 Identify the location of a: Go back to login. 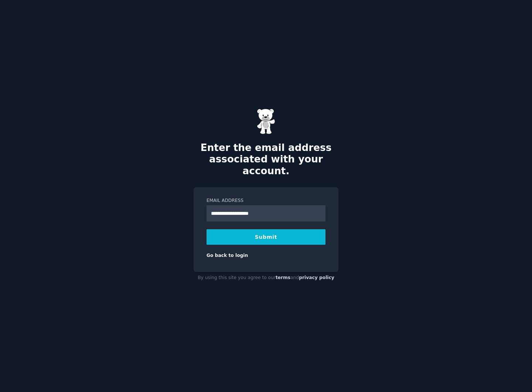
(228, 255).